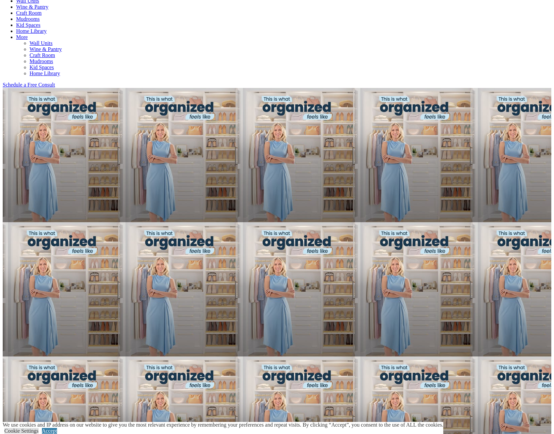 The image size is (554, 434). What do you see at coordinates (41, 43) in the screenshot?
I see `a: Wall Units` at bounding box center [41, 43].